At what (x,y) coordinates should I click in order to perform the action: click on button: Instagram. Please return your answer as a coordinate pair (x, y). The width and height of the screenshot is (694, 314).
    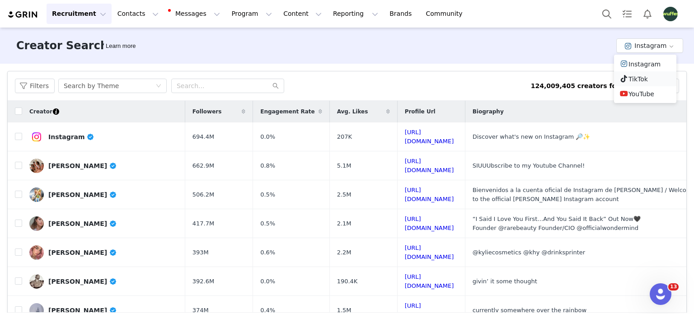
    Looking at the image, I should click on (650, 46).